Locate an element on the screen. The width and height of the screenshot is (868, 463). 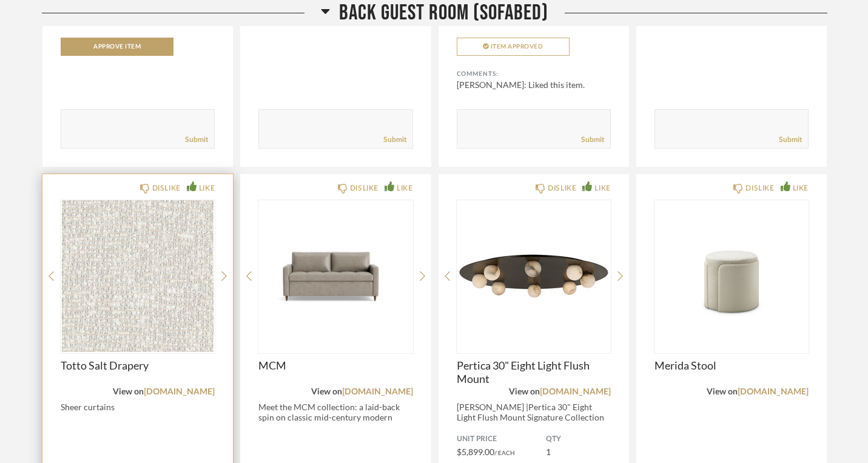
span: Merida Stool is located at coordinates (731, 366).